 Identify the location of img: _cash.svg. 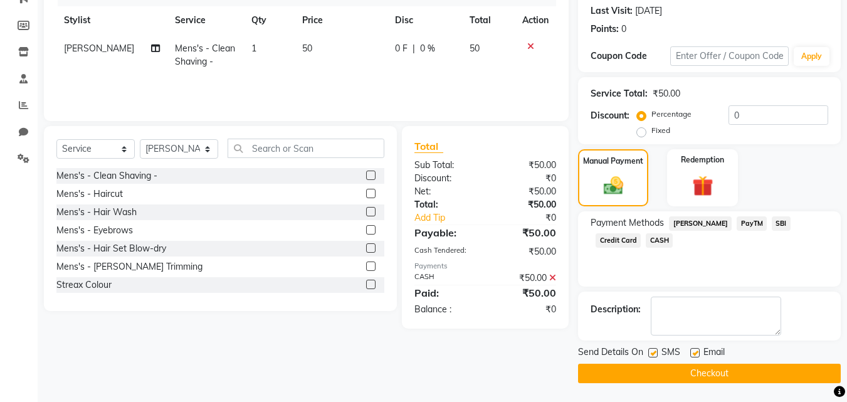
(613, 186).